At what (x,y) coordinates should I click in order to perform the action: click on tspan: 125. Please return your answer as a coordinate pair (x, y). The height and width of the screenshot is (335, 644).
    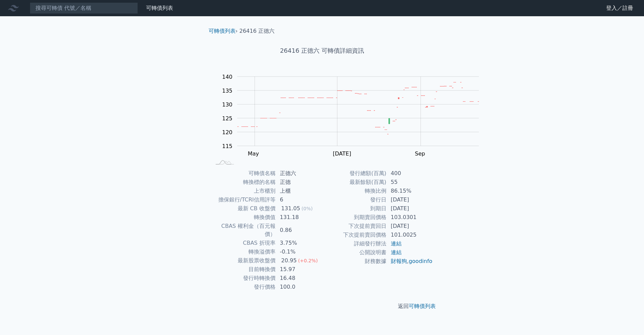
    Looking at the image, I should click on (227, 118).